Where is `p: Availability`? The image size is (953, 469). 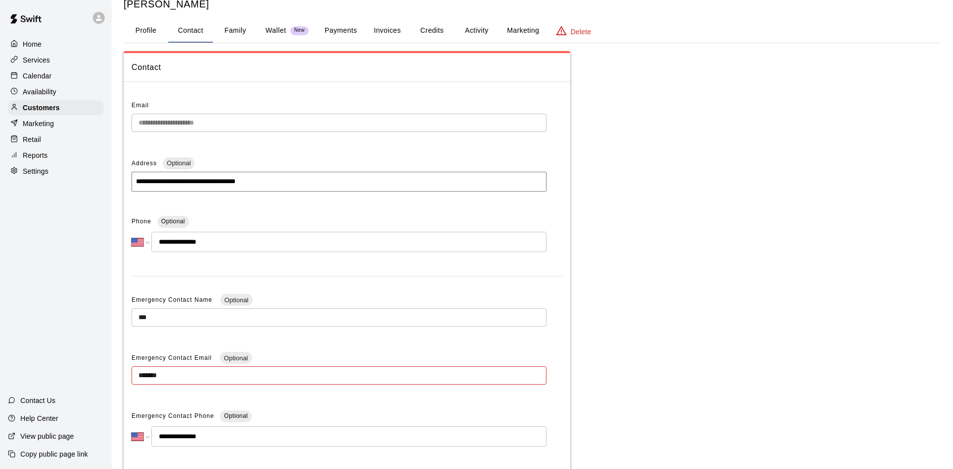
p: Availability is located at coordinates (40, 92).